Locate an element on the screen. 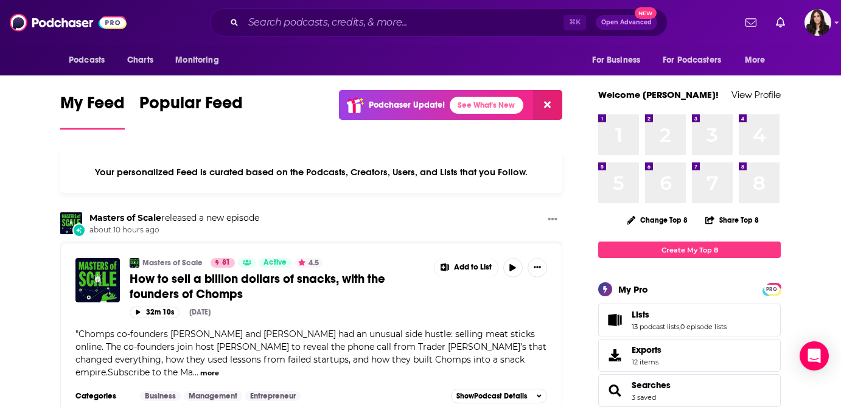 This screenshot has height=407, width=841. a: Podchaser - Follow, Share and Rate Podcasts is located at coordinates (68, 23).